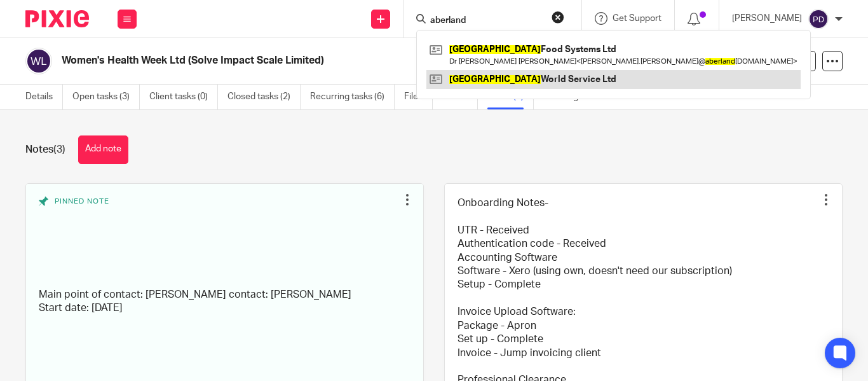  Describe the element at coordinates (418, 96) in the screenshot. I see `a: Files` at that location.